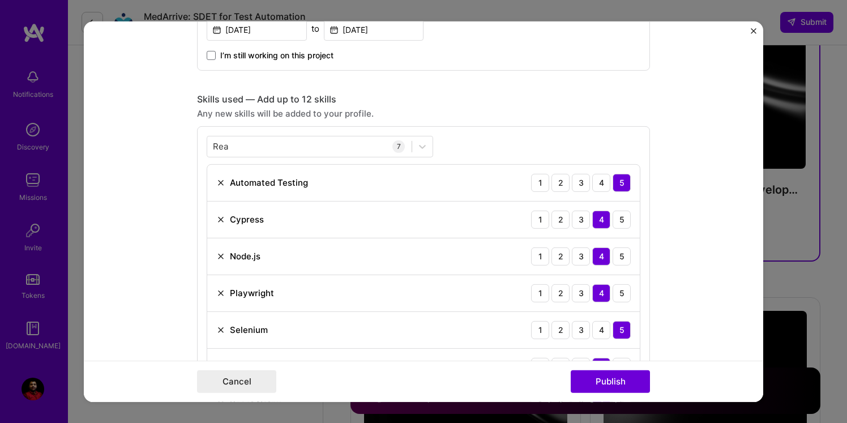  What do you see at coordinates (399, 146) in the screenshot?
I see `div: 7` at bounding box center [399, 146].